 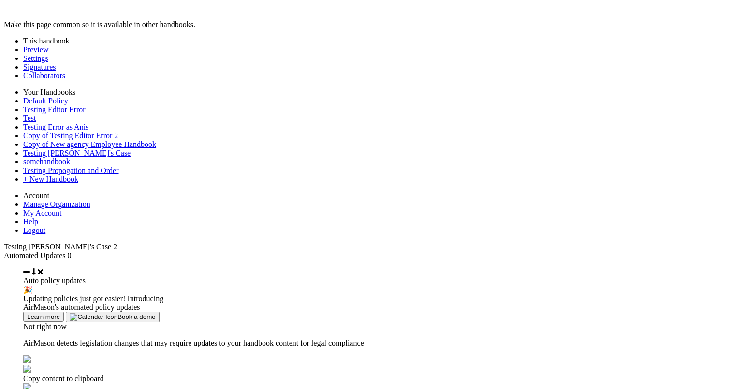 What do you see at coordinates (30, 118) in the screenshot?
I see `a: Test` at bounding box center [30, 118].